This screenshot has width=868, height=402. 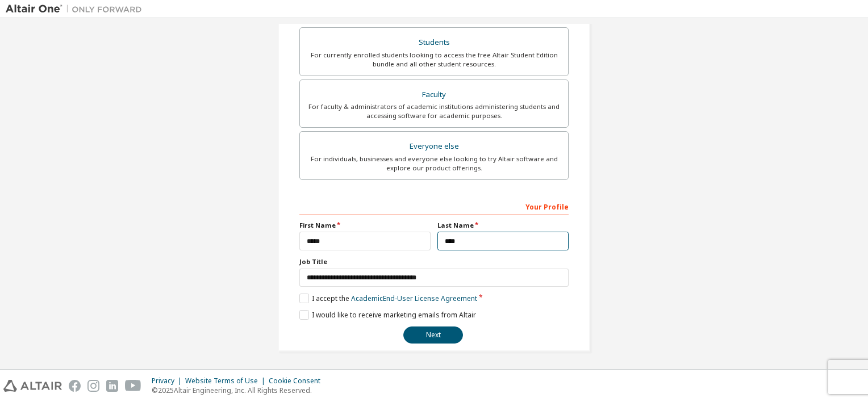 I want to click on div: Cookie Consent, so click(x=298, y=381).